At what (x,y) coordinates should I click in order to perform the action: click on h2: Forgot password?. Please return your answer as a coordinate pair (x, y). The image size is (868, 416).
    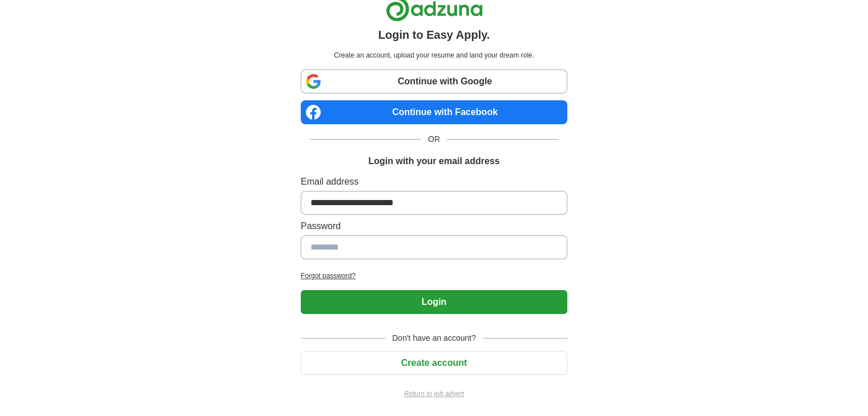
    Looking at the image, I should click on (434, 276).